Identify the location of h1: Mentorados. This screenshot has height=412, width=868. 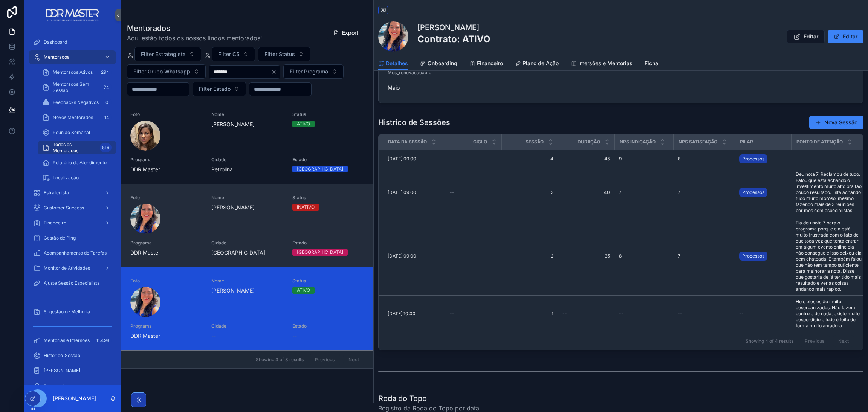
(194, 28).